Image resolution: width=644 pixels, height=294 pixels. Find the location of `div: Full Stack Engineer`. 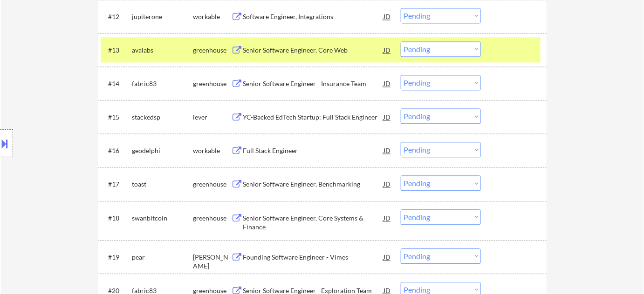

div: Full Stack Engineer is located at coordinates (314, 151).